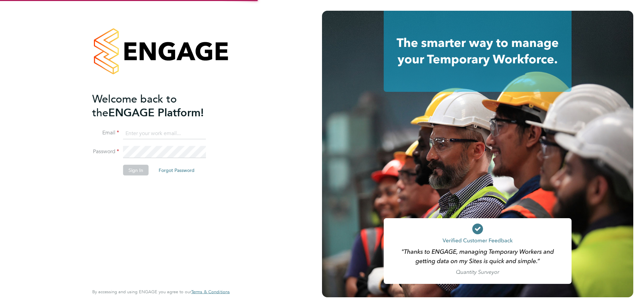 The width and height of the screenshot is (644, 308). What do you see at coordinates (136, 170) in the screenshot?
I see `button: Sign In` at bounding box center [136, 170].